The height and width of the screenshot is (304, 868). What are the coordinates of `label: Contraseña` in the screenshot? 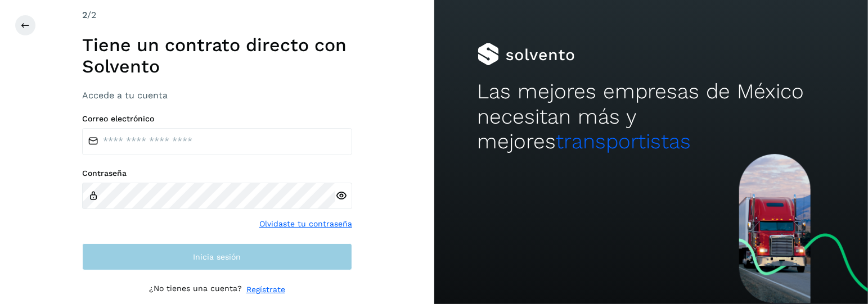 It's located at (217, 173).